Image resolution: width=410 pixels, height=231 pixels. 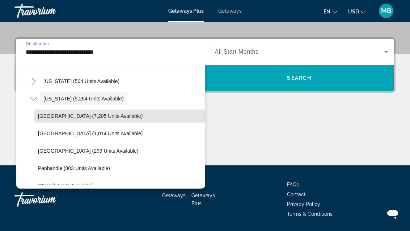 What do you see at coordinates (300, 78) in the screenshot?
I see `button: Search` at bounding box center [300, 78].